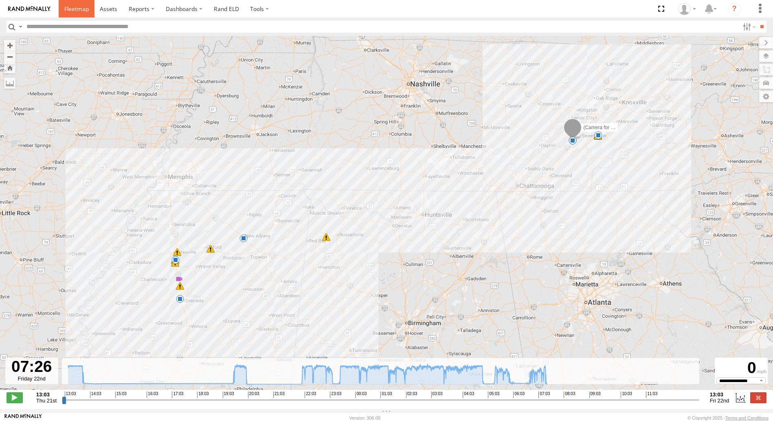 The image size is (773, 422). What do you see at coordinates (412, 395) in the screenshot?
I see `span: 02:03` at bounding box center [412, 395].